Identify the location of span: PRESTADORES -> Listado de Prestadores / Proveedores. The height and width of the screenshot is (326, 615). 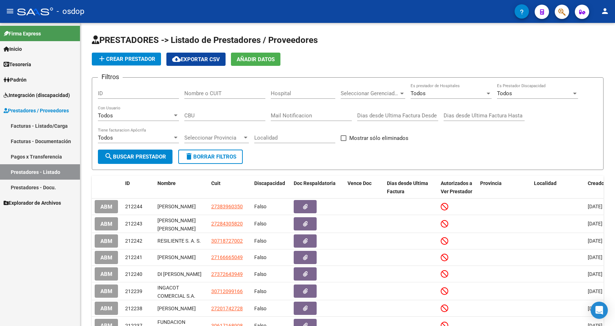
(205, 40).